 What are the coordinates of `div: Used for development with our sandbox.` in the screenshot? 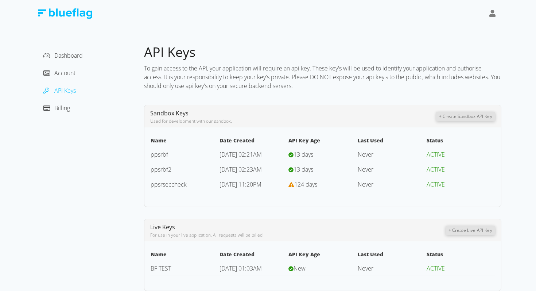 It's located at (293, 121).